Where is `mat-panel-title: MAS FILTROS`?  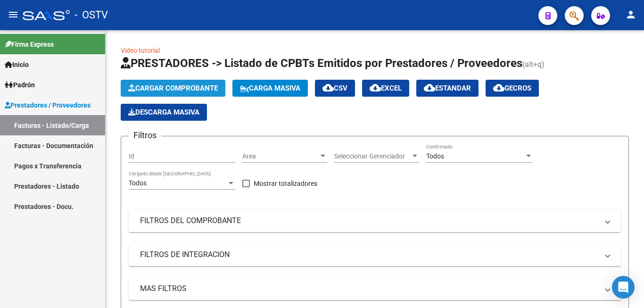
mat-panel-title: MAS FILTROS is located at coordinates (369, 288).